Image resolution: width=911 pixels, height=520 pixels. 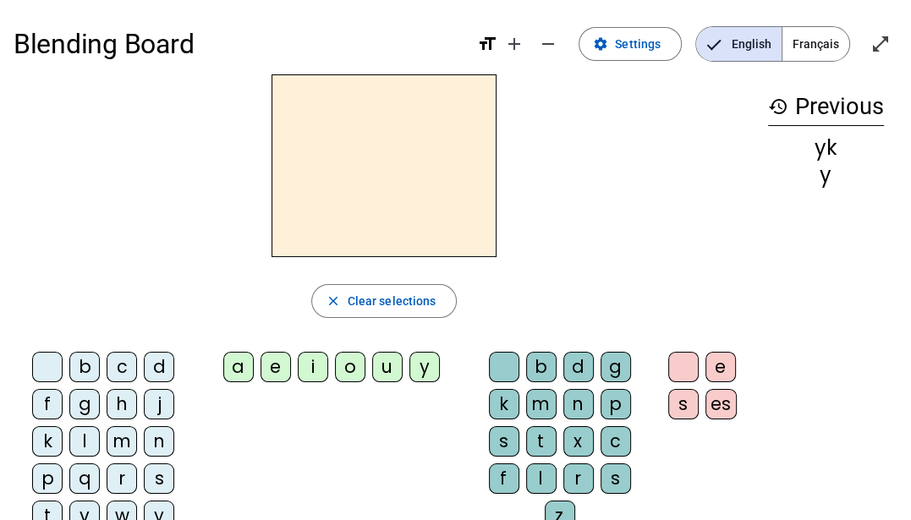 I want to click on div: a, so click(x=238, y=367).